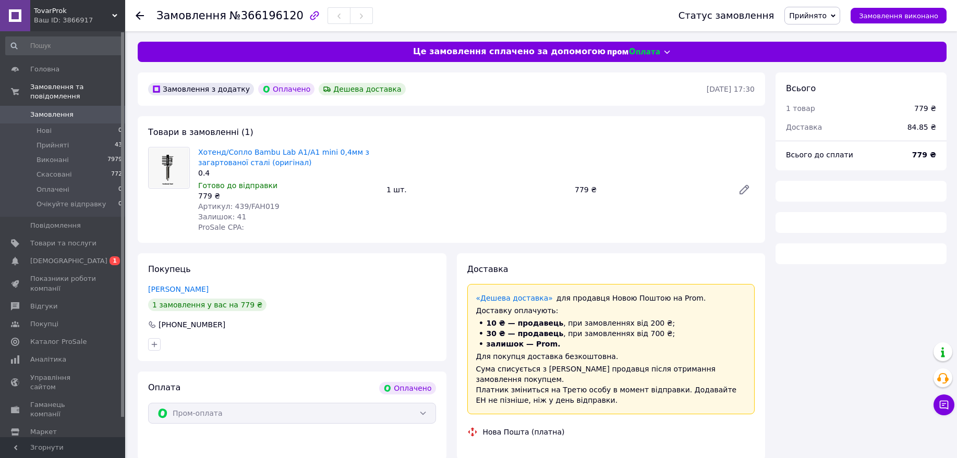  What do you see at coordinates (118, 145) in the screenshot?
I see `span: 43` at bounding box center [118, 145].